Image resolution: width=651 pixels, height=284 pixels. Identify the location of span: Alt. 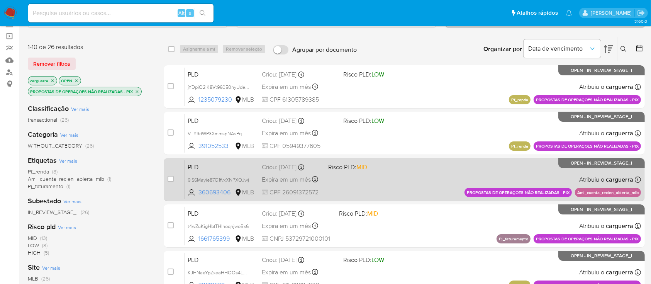
(182, 13).